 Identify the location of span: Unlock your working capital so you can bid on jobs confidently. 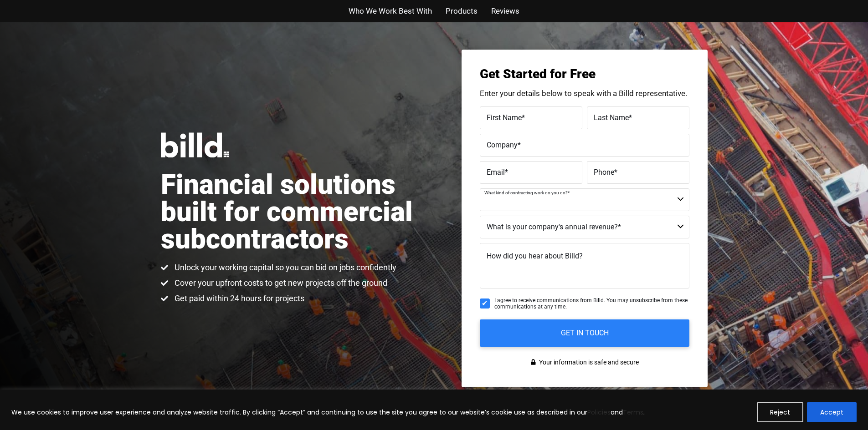
(284, 267).